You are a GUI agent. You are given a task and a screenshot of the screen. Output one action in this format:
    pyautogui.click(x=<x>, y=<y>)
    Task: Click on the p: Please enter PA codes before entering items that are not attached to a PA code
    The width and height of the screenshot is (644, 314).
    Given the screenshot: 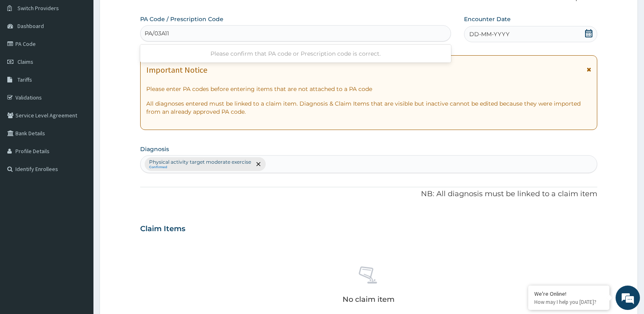 What is the action you would take?
    pyautogui.click(x=368, y=89)
    